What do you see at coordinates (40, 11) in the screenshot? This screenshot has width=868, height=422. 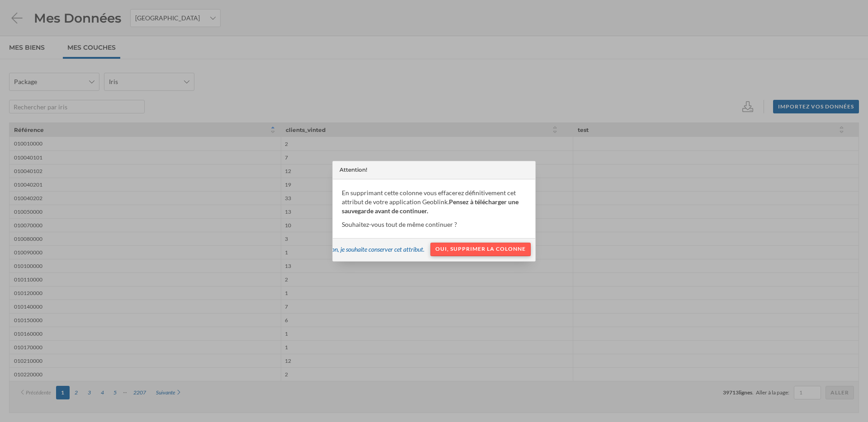 I see `span: Assistance` at bounding box center [40, 11].